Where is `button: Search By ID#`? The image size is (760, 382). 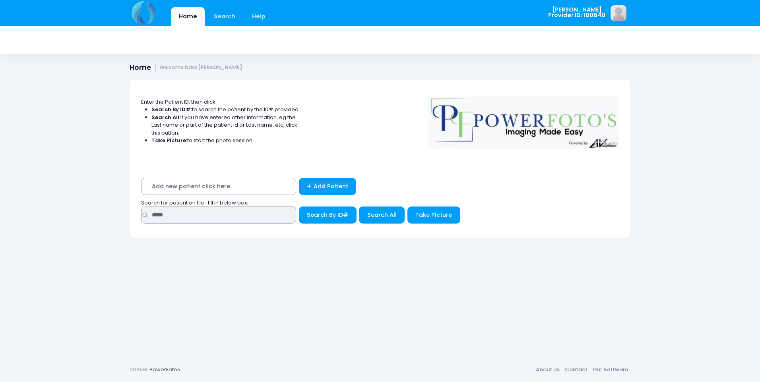
button: Search By ID# is located at coordinates (328, 215).